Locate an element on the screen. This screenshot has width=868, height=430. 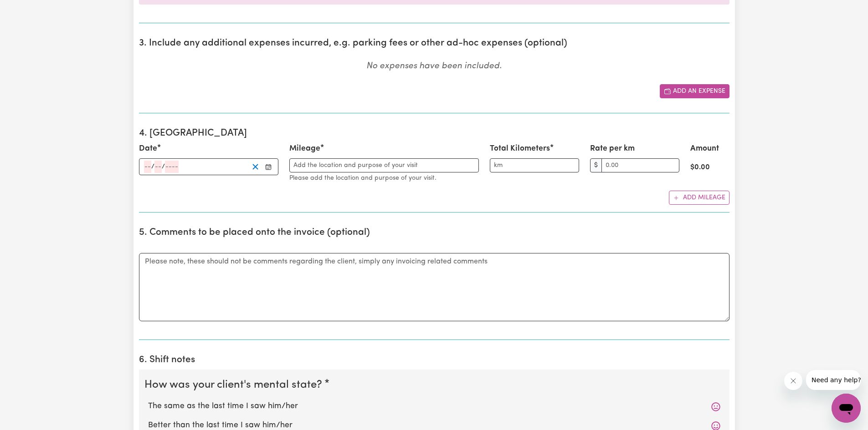
h2: 3. Include any additional expenses incurred, e.g. parking fees or other ad-hoc expenses (optional) is located at coordinates (434, 43).